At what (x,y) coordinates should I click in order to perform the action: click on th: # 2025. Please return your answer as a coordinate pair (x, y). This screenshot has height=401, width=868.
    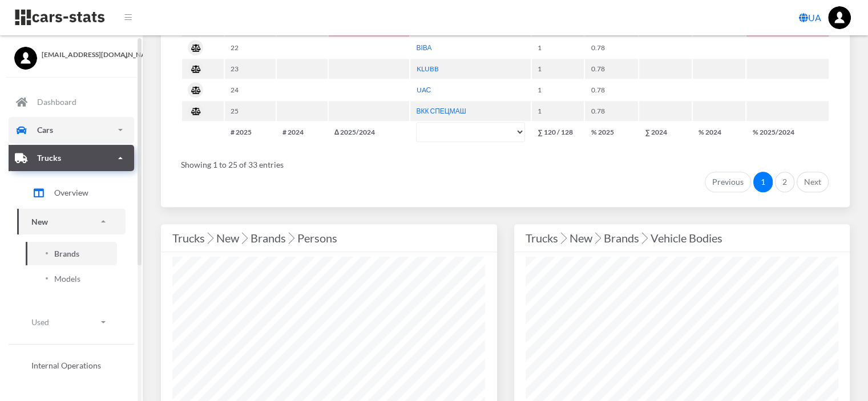
    Looking at the image, I should click on (250, 131).